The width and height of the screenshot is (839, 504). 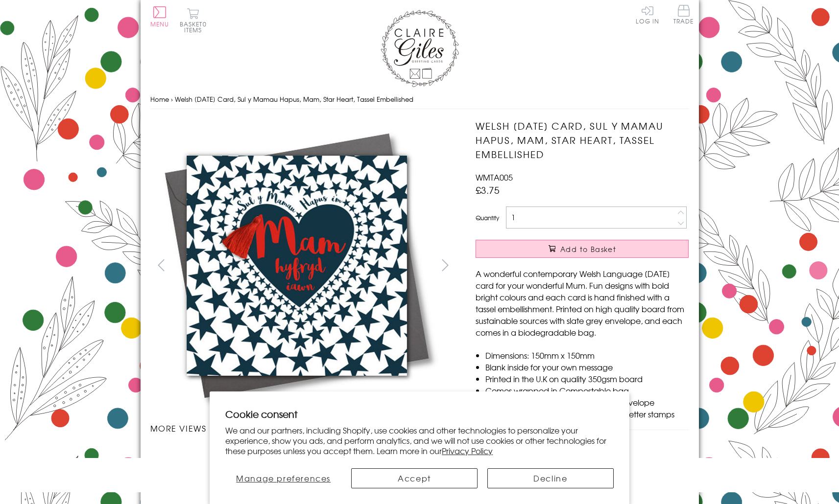 What do you see at coordinates (160, 99) in the screenshot?
I see `a: Home` at bounding box center [160, 99].